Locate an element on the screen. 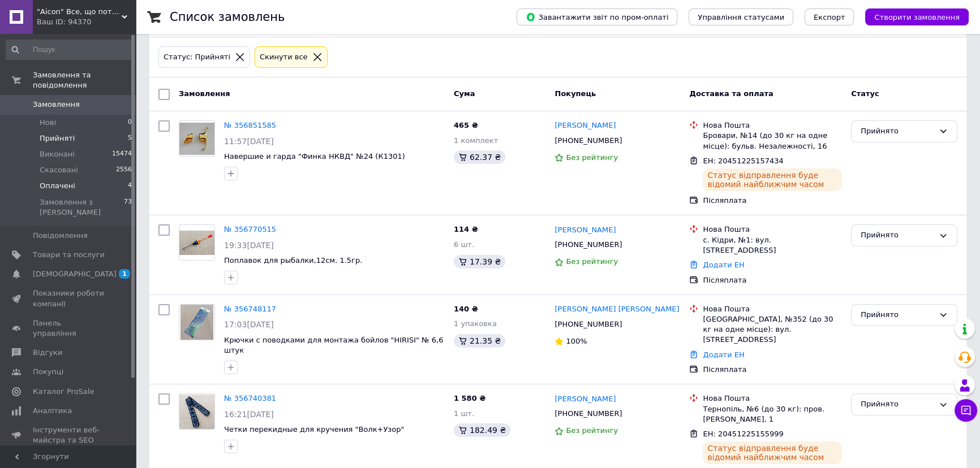 The height and width of the screenshot is (468, 980). span: Панель управління is located at coordinates (68, 328).